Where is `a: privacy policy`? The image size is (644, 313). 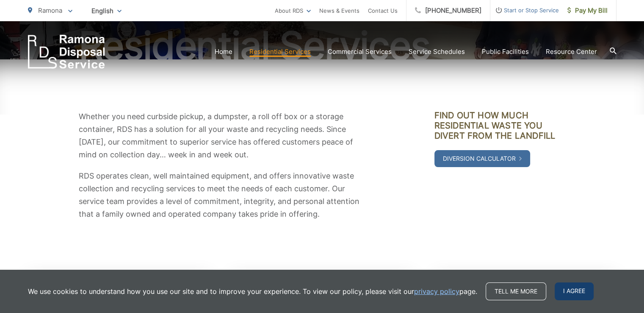
a: privacy policy is located at coordinates (436, 291).